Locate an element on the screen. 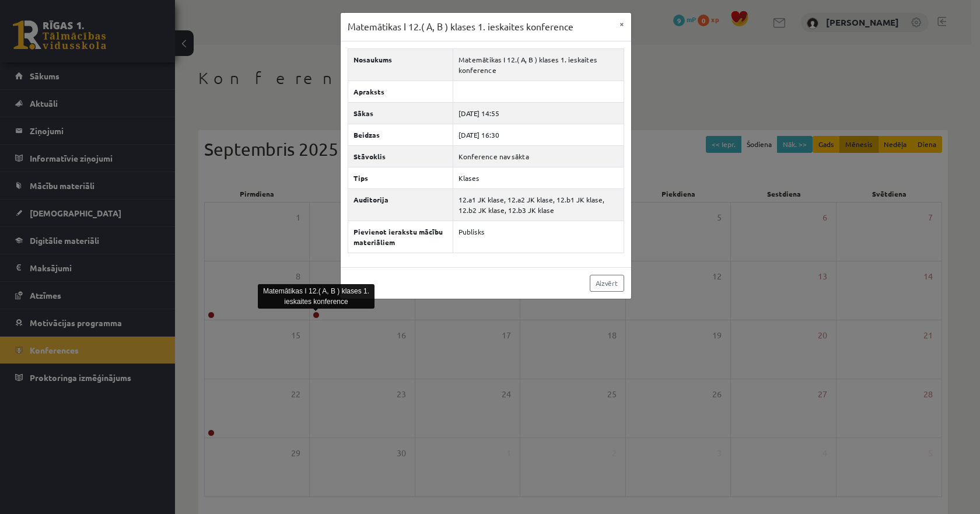 The width and height of the screenshot is (980, 514). th: Nosaukums is located at coordinates (400, 64).